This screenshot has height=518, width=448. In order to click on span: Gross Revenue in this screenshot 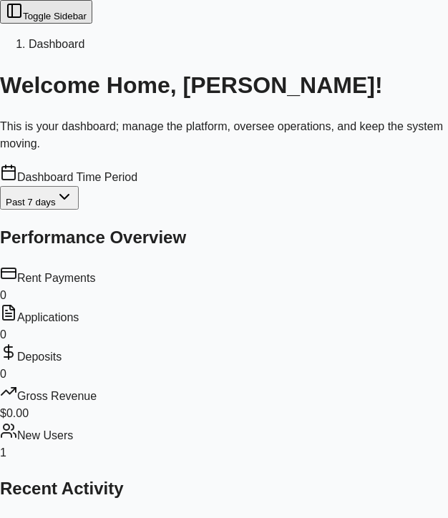, I will do `click(57, 396)`.